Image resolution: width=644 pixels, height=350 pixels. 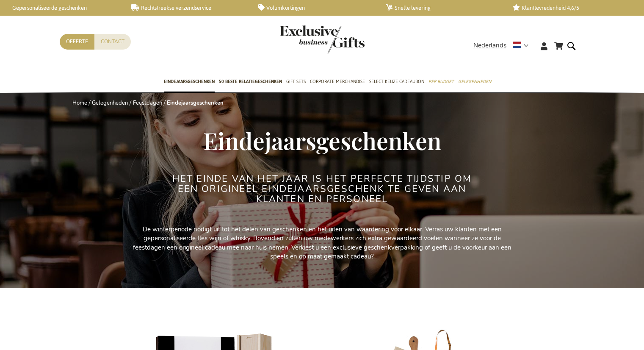 I want to click on a: Rechtstreekse verzendservice, so click(x=188, y=8).